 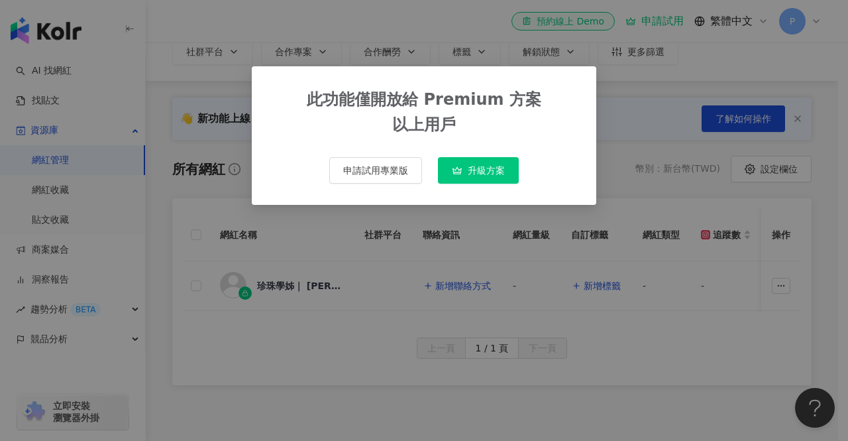 I want to click on button: 申請試用專業版, so click(x=376, y=170).